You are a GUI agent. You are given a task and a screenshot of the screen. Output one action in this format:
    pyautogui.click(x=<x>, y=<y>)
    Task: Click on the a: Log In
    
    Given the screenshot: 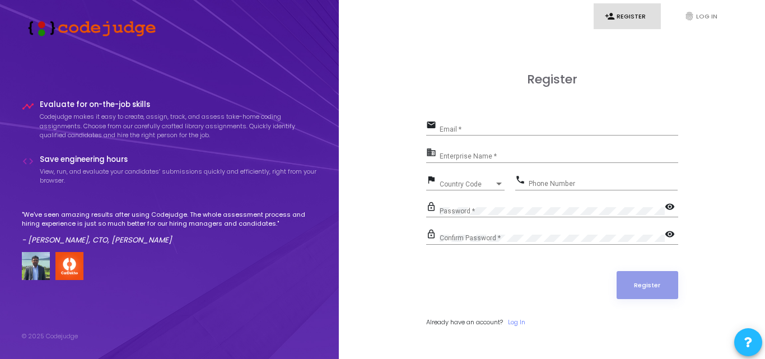 What is the action you would take?
    pyautogui.click(x=517, y=322)
    